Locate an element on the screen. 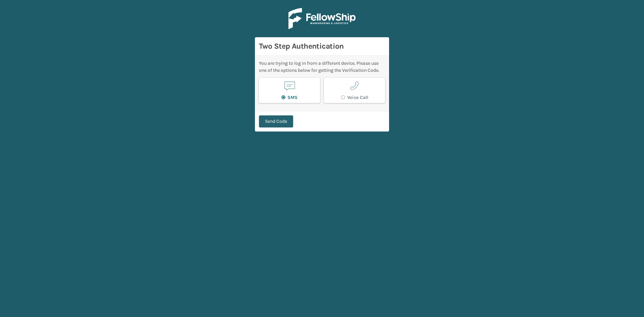 This screenshot has width=644, height=317. label: Voice Call is located at coordinates (354, 98).